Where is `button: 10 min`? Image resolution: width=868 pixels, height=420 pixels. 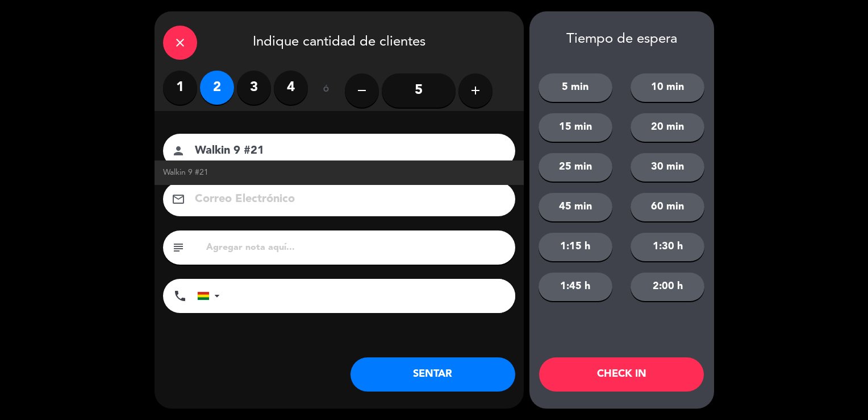 button: 10 min is located at coordinates (668, 88).